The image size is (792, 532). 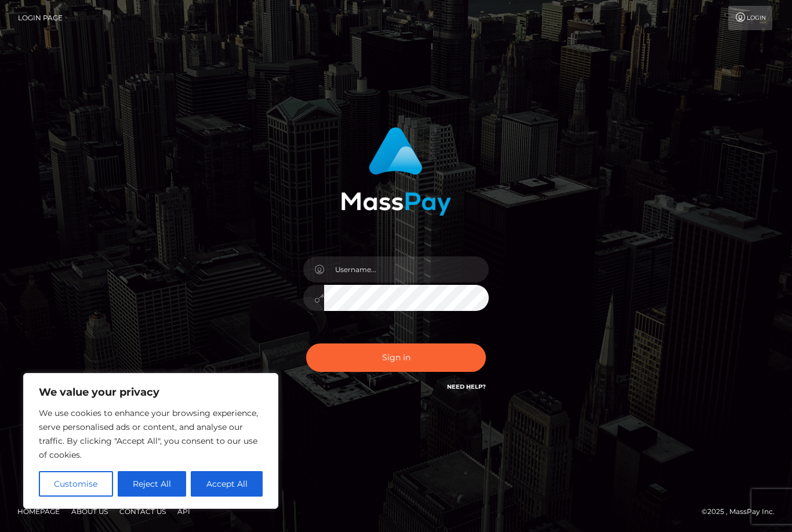 I want to click on p: We value your privacy, so click(x=151, y=392).